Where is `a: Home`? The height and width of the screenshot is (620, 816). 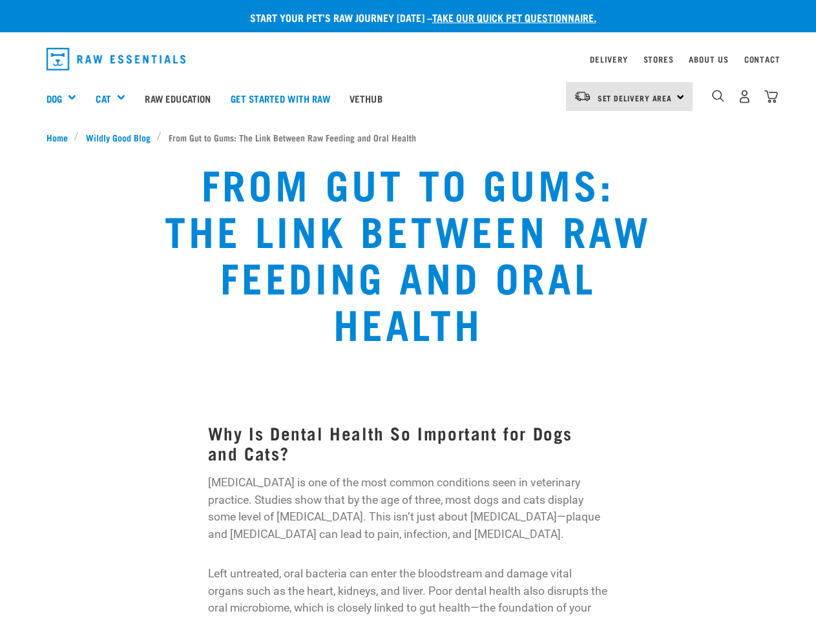
a: Home is located at coordinates (61, 137).